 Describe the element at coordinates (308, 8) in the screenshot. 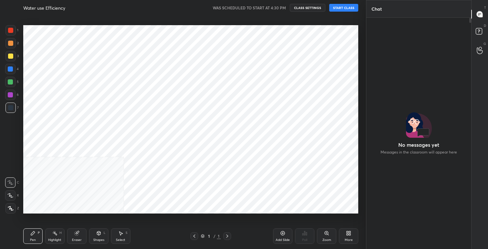

I see `button: CLASS SETTINGS` at that location.